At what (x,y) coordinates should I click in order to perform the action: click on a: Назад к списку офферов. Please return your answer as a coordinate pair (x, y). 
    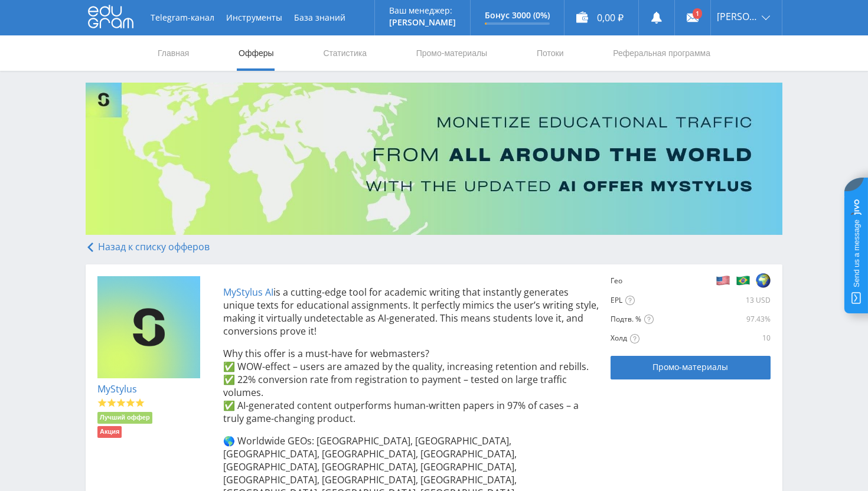
    Looking at the image, I should click on (147, 246).